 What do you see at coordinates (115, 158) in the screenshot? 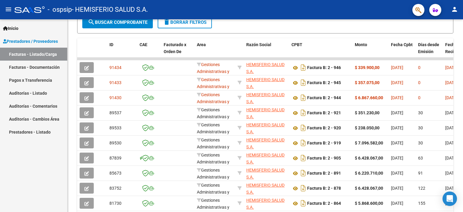
I see `span: 87839` at bounding box center [115, 158].